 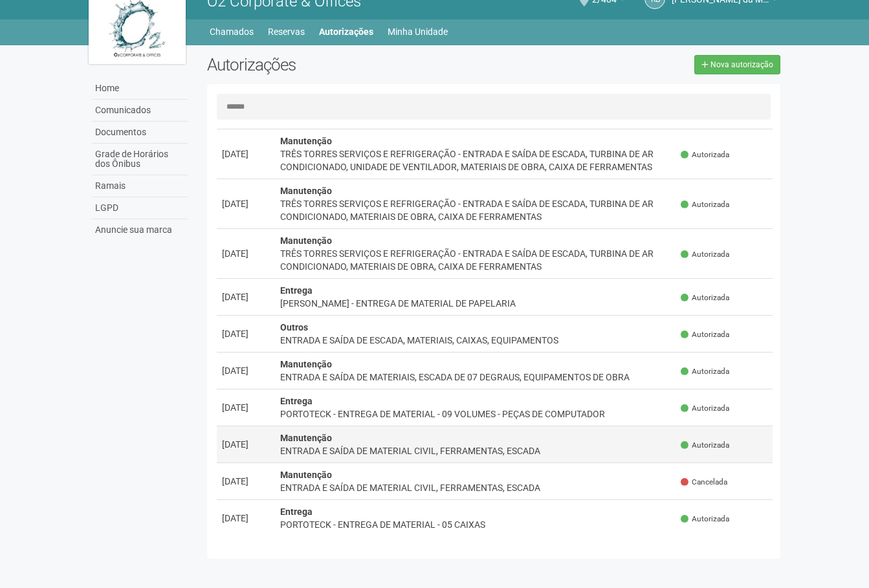 I want to click on a: Nova autorização, so click(x=737, y=65).